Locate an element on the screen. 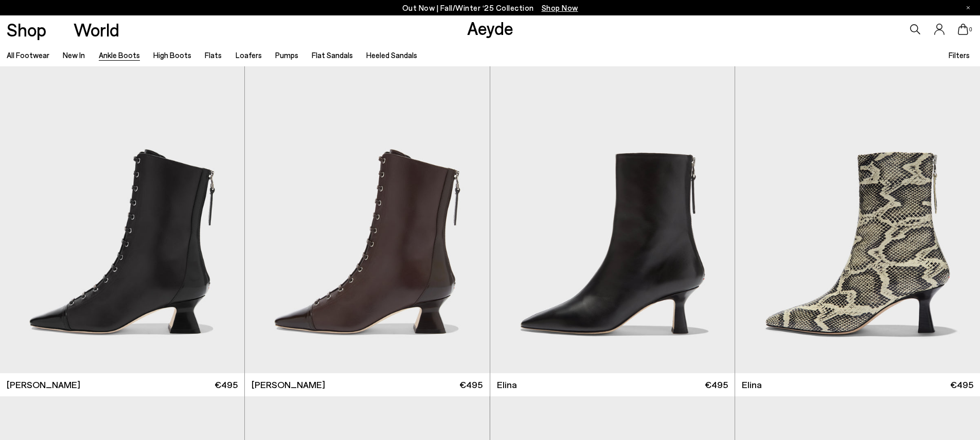 The image size is (980, 440). a: World is located at coordinates (96, 29).